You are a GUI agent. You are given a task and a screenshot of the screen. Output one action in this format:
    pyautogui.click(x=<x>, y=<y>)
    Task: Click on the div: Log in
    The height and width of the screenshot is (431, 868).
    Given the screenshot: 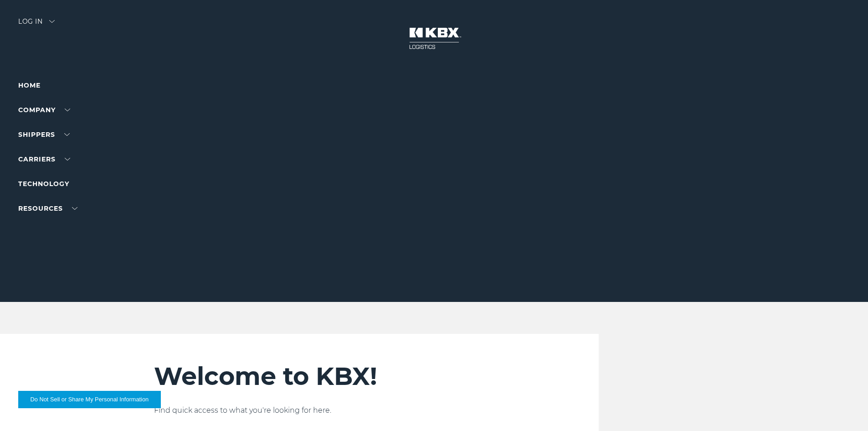 What is the action you would take?
    pyautogui.click(x=36, y=25)
    